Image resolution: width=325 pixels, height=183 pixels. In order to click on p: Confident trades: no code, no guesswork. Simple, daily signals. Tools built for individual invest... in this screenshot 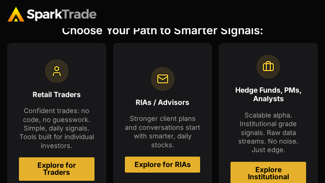, I will do `click(57, 128)`.